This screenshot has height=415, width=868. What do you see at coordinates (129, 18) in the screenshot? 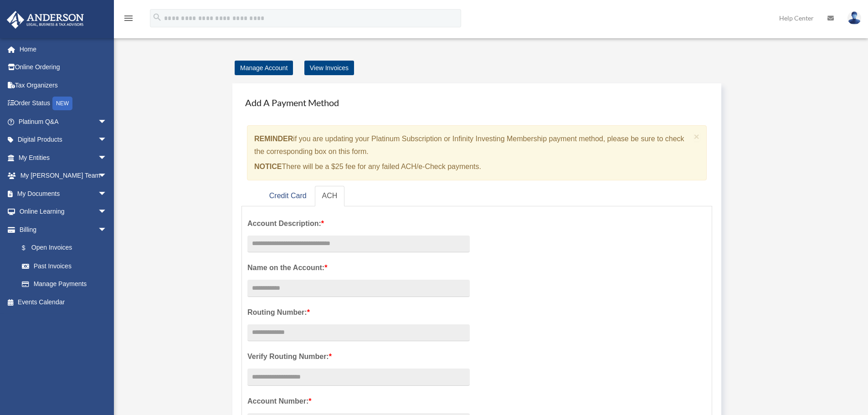
I see `i: menu` at bounding box center [129, 18].